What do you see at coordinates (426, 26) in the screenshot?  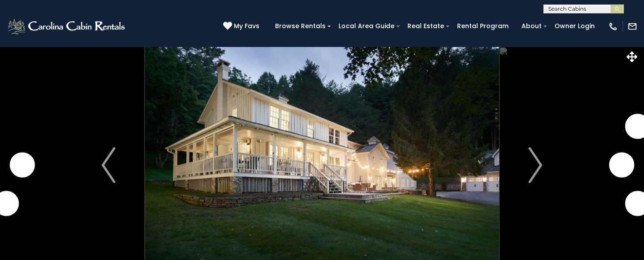 I see `a: Real Estate` at bounding box center [426, 26].